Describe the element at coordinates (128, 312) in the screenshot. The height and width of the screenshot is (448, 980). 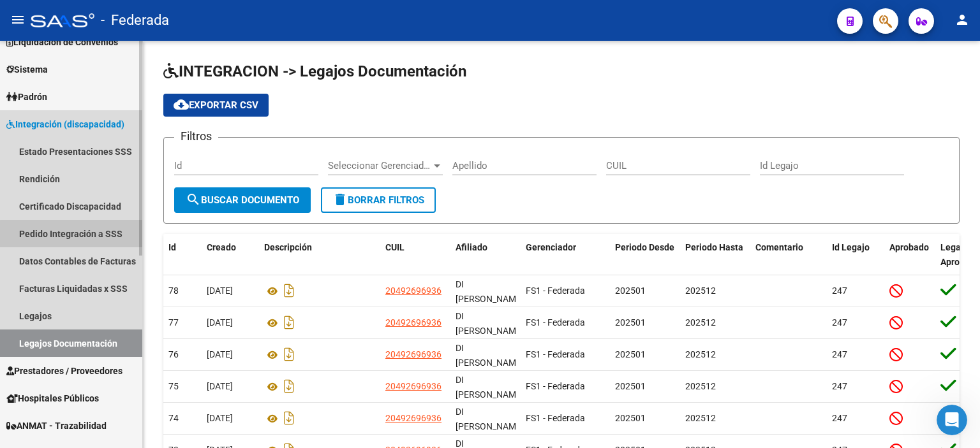
I see `div: Soporte dice…` at that location.